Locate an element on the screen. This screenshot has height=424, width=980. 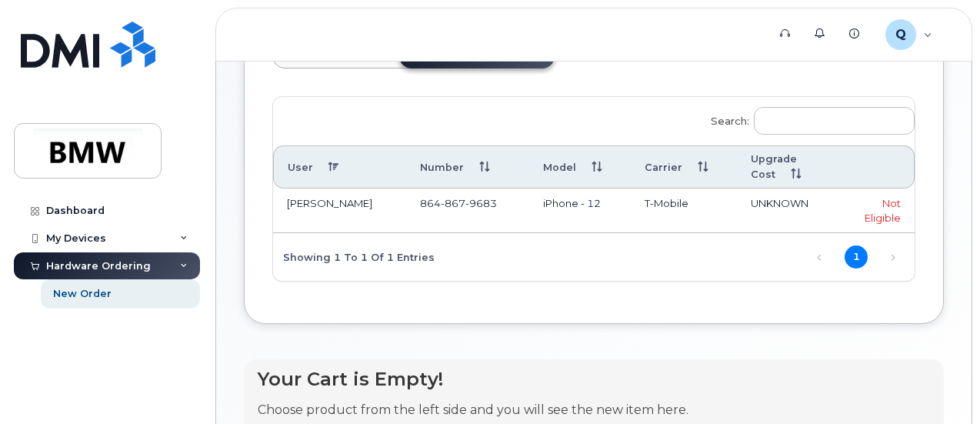
td: T-Mobile is located at coordinates (684, 211).